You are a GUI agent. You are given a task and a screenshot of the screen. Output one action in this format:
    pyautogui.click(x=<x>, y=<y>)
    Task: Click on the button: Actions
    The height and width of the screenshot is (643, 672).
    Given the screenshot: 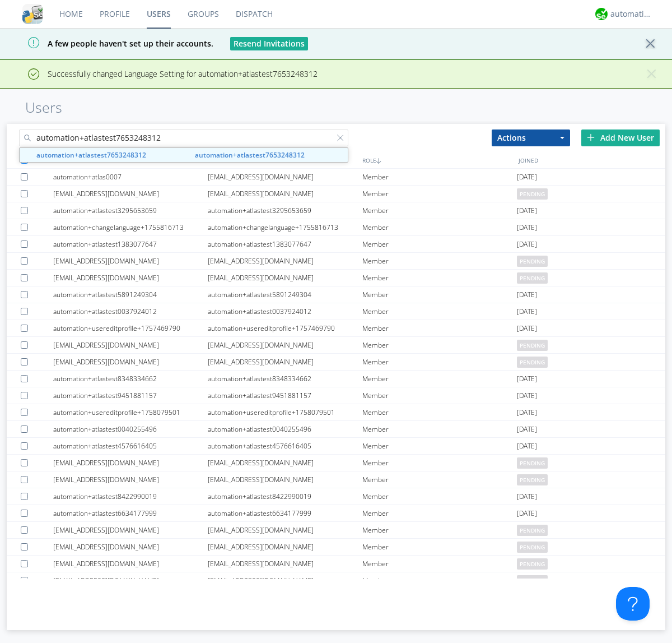 What is the action you would take?
    pyautogui.click(x=531, y=138)
    